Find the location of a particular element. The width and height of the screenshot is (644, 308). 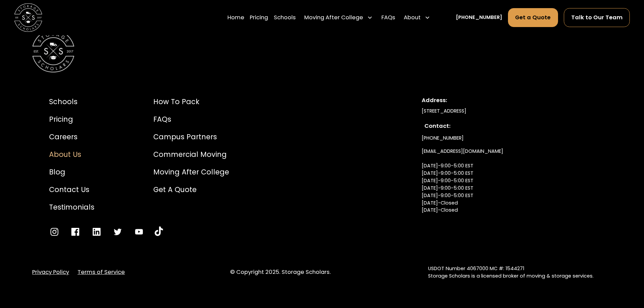

div: Contact: is located at coordinates (508, 126).